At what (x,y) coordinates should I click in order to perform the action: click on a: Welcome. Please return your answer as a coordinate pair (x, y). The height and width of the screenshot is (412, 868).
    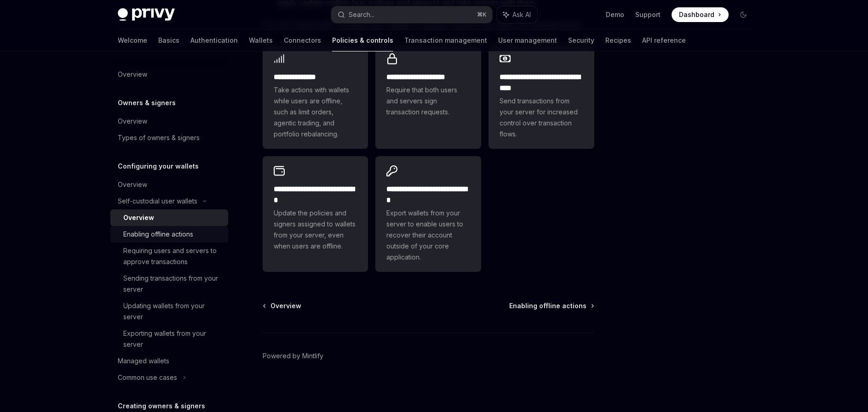
    Looking at the image, I should click on (133, 40).